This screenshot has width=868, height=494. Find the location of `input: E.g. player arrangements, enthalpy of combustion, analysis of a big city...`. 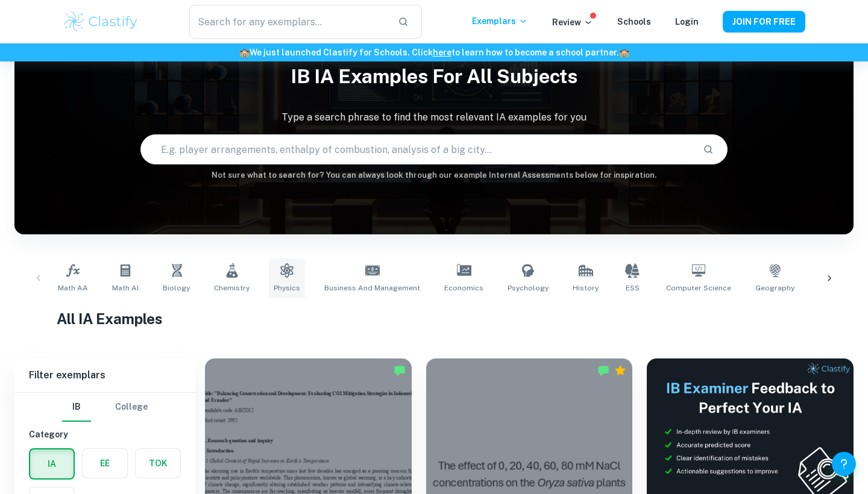

input: E.g. player arrangements, enthalpy of combustion, analysis of a big city... is located at coordinates (417, 149).